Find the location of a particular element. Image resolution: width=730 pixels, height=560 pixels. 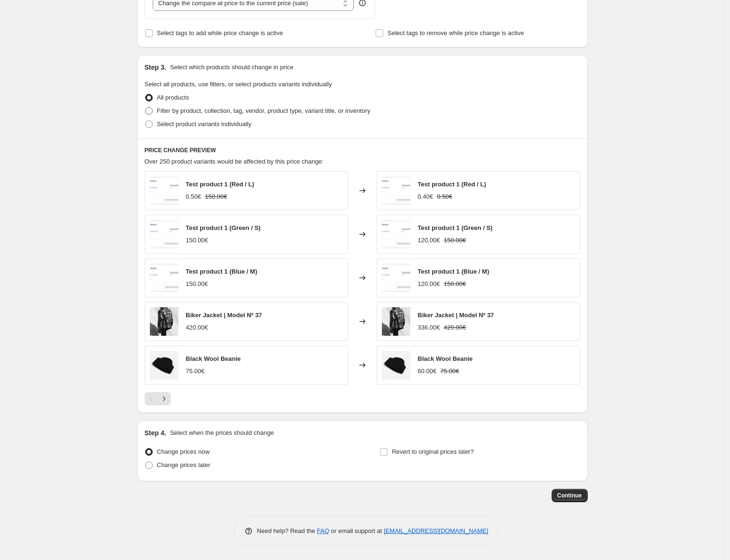

div: 336.00€ is located at coordinates (429, 328).